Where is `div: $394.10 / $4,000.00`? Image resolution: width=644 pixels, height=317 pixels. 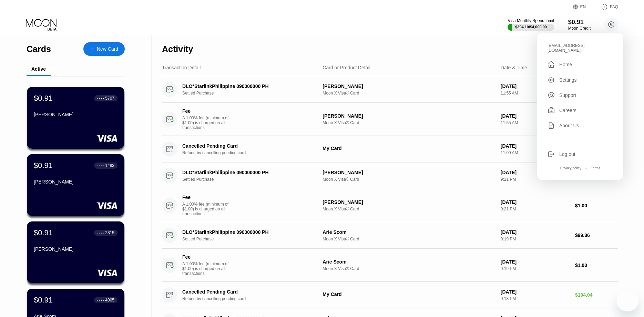 div: $394.10 / $4,000.00 is located at coordinates (531, 27).